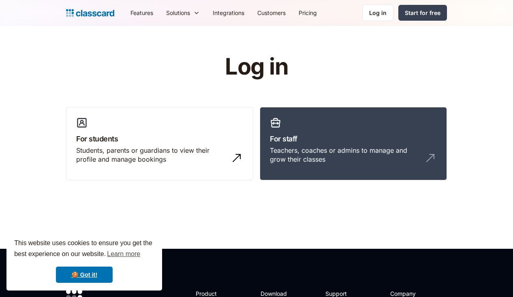  What do you see at coordinates (271, 13) in the screenshot?
I see `a: Customers` at bounding box center [271, 13].